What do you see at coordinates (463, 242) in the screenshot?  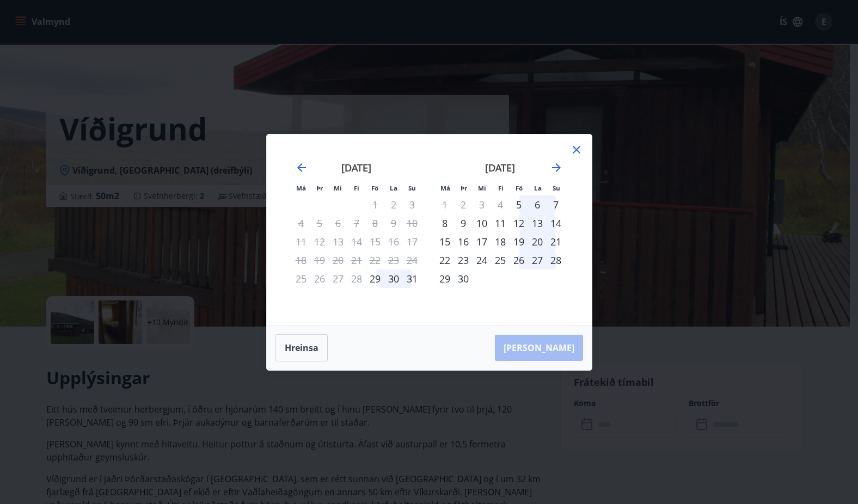 I see `div: 16` at bounding box center [463, 242].